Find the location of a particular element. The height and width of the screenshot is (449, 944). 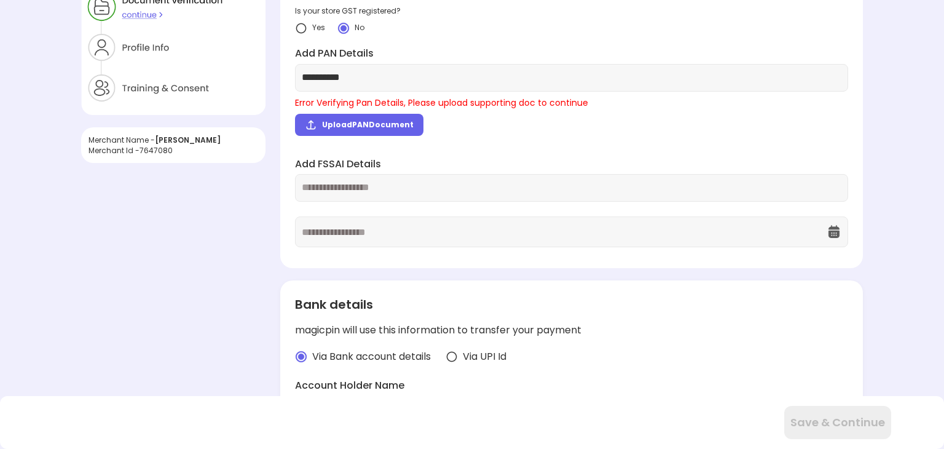

img: OcXK764TI_dg1n3pJKAFuNcYfYqBKGvmbXteblFrPew4KBASBbPUoKPFDRZzLe5z5khKOkBCrBseVNl8W_Mqhk0wgJF92Dyy9... is located at coordinates (834, 232).